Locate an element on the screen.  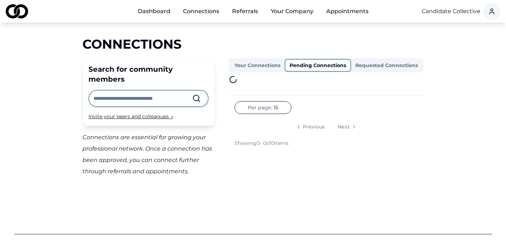
a: Referrals is located at coordinates (245, 11).